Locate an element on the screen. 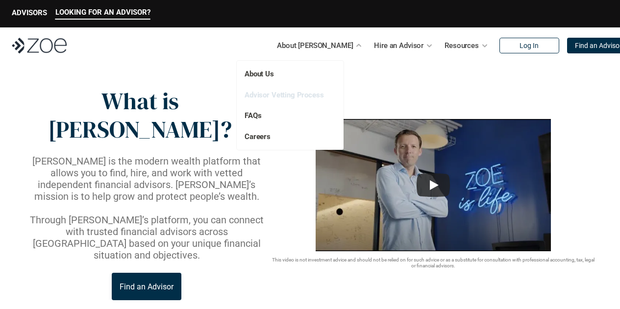  a: Find an Advisor is located at coordinates (147, 287).